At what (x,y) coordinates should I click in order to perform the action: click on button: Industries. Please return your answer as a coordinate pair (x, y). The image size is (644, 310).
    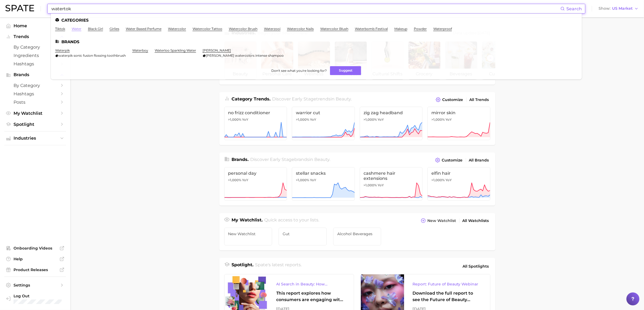
    Looking at the image, I should click on (35, 138).